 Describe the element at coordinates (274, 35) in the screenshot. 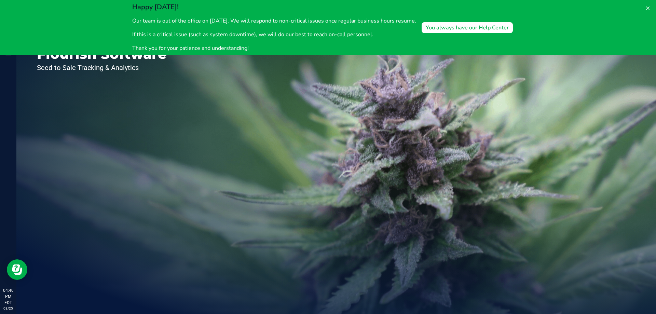

I see `p: If this is a critical issue (such as system downtime), we will do our best to reach on-call perso...` at that location.